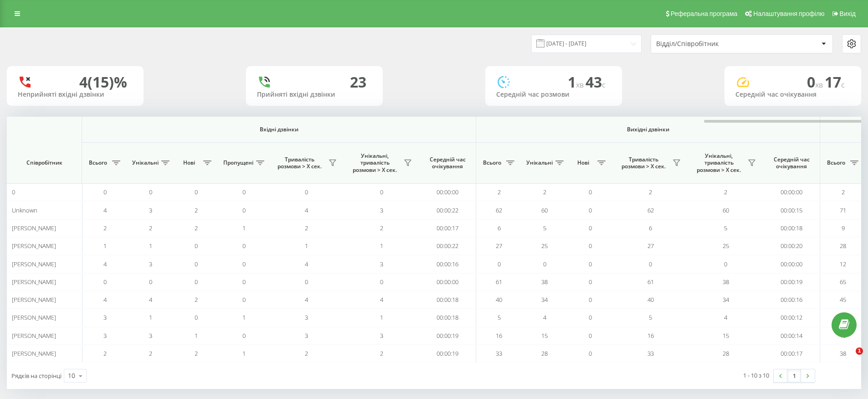 The image size is (868, 399). What do you see at coordinates (448, 163) in the screenshot?
I see `span: Середній час очікування` at bounding box center [448, 163].